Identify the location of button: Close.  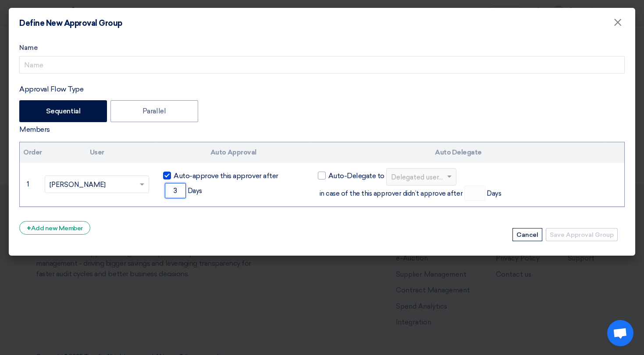
(617, 23).